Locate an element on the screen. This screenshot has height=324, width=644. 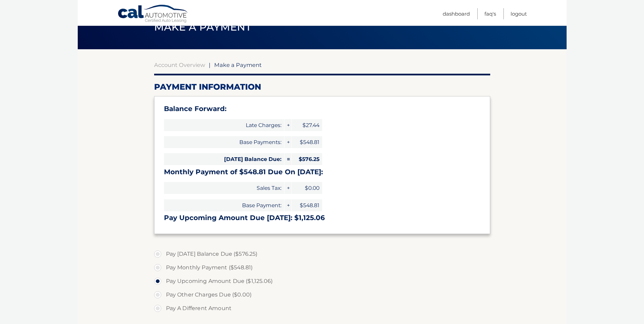
label: Pay Upcoming Amount Due ($1,125.06) is located at coordinates (322, 281).